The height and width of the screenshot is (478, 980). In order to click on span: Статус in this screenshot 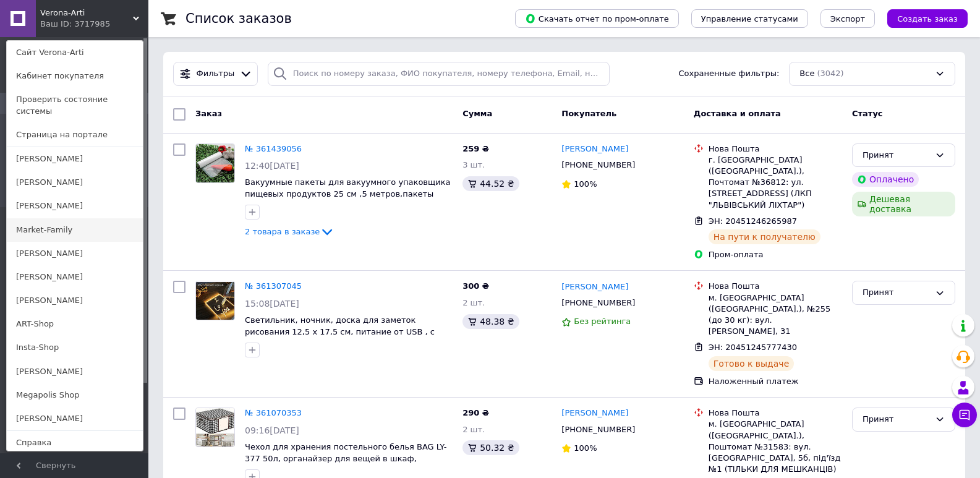, I will do `click(868, 113)`.